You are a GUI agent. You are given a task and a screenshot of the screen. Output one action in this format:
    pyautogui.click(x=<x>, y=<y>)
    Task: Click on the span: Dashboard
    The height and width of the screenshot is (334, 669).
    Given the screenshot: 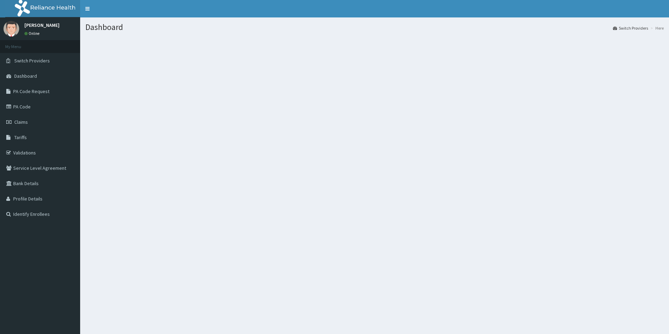 What is the action you would take?
    pyautogui.click(x=25, y=76)
    